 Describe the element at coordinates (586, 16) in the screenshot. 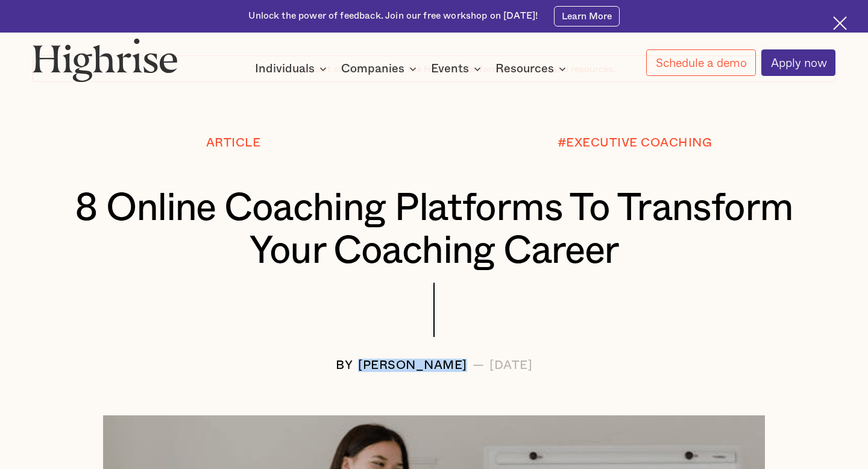

I see `a: Learn More` at that location.